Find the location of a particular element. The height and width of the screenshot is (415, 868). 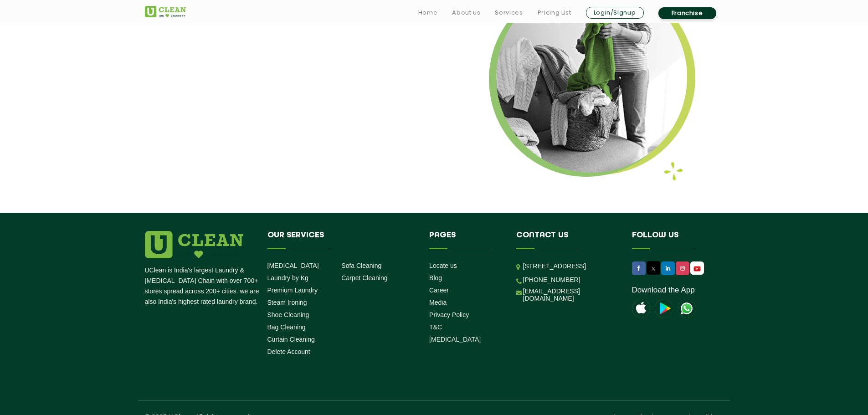

a: Blog is located at coordinates (435, 278).